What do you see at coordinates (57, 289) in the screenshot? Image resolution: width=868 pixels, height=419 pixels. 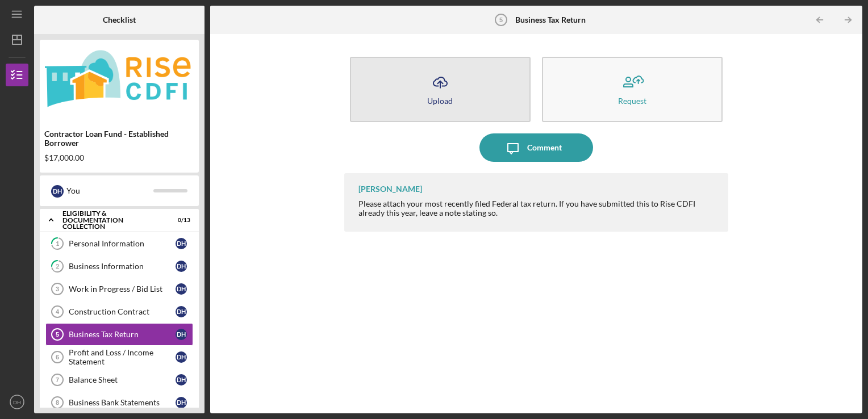 I see `tspan: 3` at bounding box center [57, 289].